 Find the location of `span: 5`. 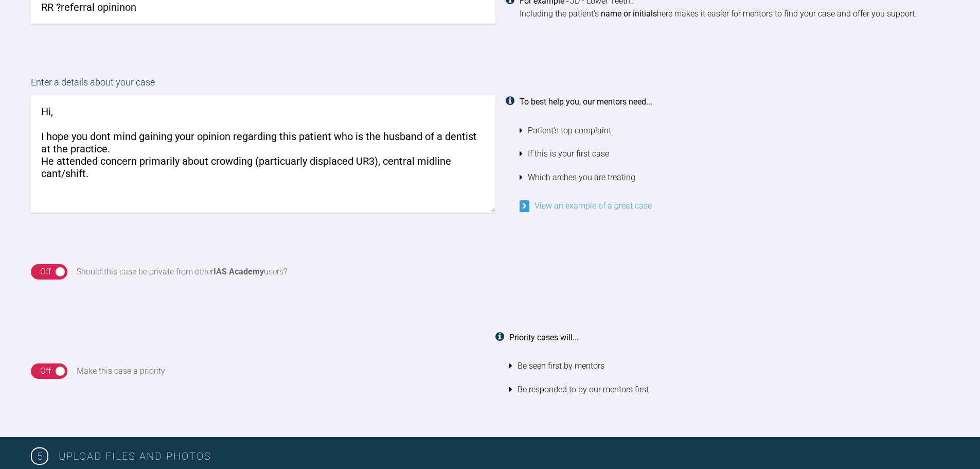

span: 5 is located at coordinates (39, 456).